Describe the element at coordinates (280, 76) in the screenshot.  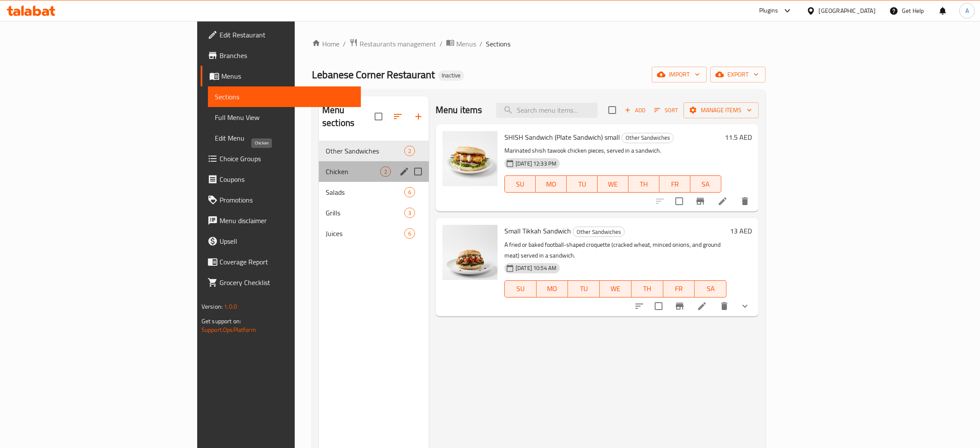
I see `a: Menus` at that location.